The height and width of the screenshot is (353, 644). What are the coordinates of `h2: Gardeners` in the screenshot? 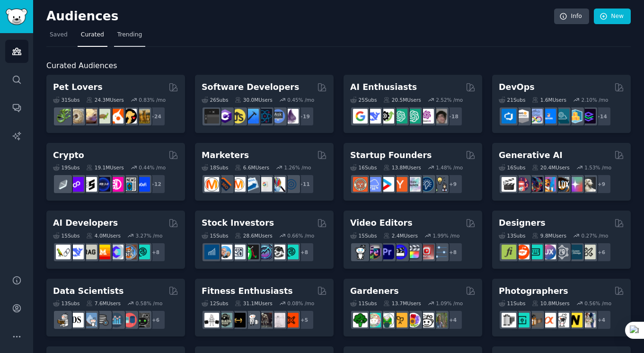 It's located at (375, 291).